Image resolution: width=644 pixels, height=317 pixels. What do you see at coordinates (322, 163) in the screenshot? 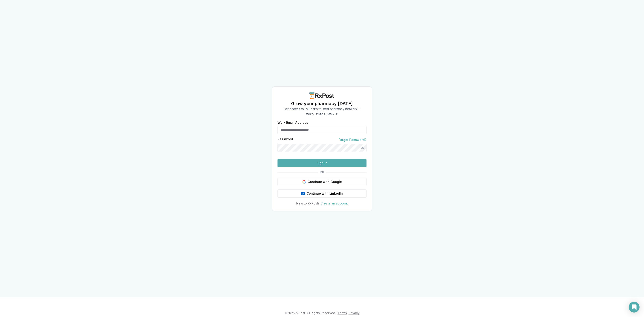
I see `button: Sign In` at bounding box center [322, 163].